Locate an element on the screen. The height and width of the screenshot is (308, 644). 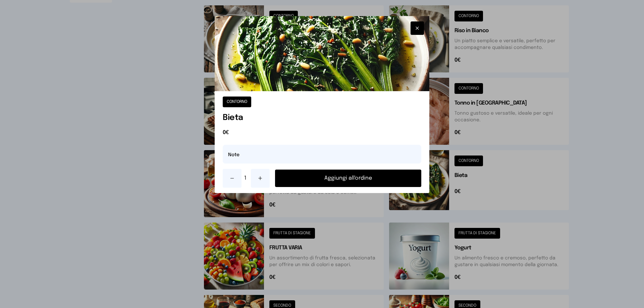
span: 1 is located at coordinates (246, 178).